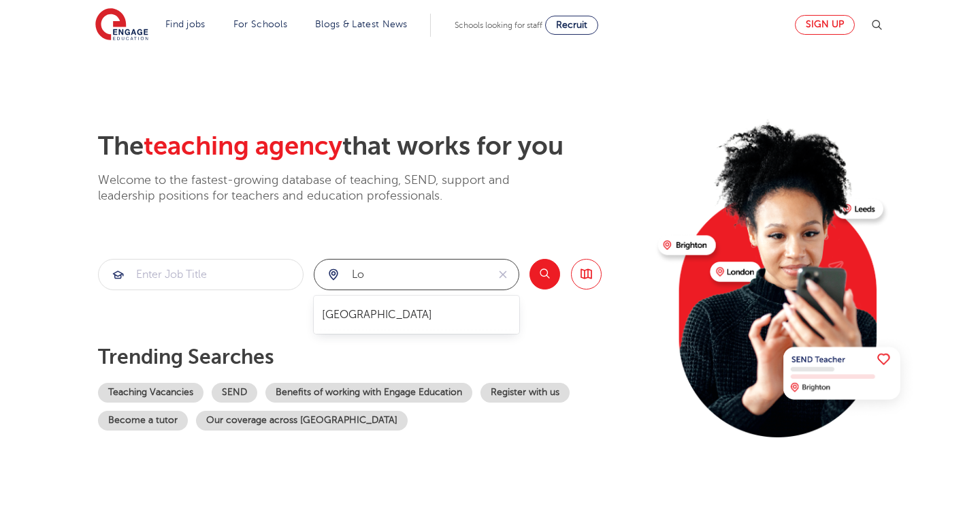  What do you see at coordinates (372, 357) in the screenshot?
I see `p: Trending searches` at bounding box center [372, 357].